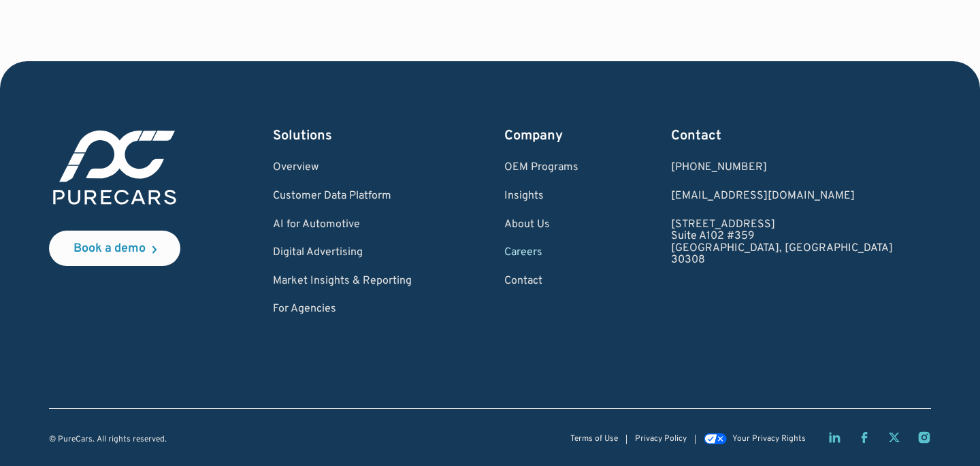 This screenshot has width=980, height=466. Describe the element at coordinates (342, 226) in the screenshot. I see `a: AI for Automotive` at that location.